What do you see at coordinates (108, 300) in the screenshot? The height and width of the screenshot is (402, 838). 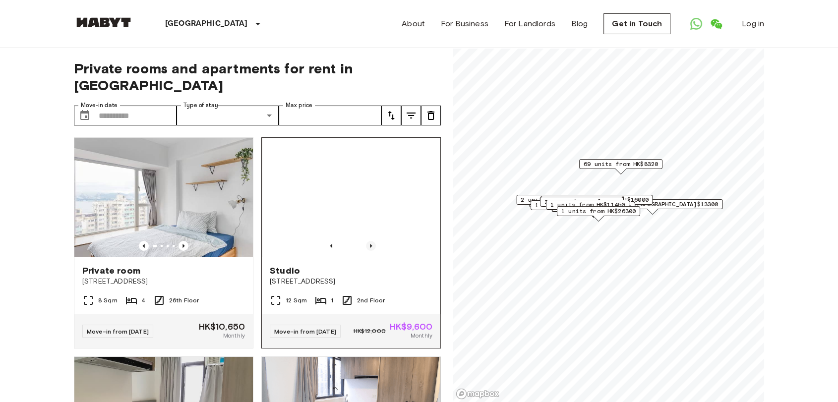 I see `span: 8 Sqm` at bounding box center [108, 300].